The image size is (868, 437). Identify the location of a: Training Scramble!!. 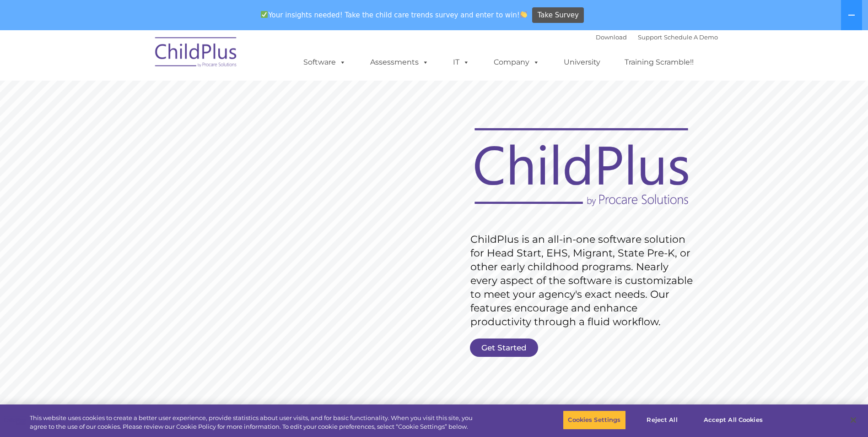
(659, 62).